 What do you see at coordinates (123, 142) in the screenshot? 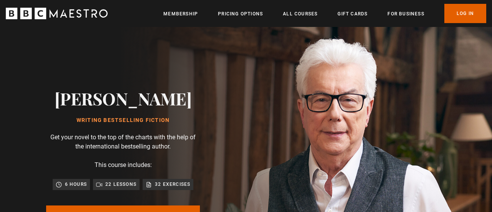
I see `p: Get your novel to the top of the charts with the help of the international bestselling author.` at bounding box center [123, 142].